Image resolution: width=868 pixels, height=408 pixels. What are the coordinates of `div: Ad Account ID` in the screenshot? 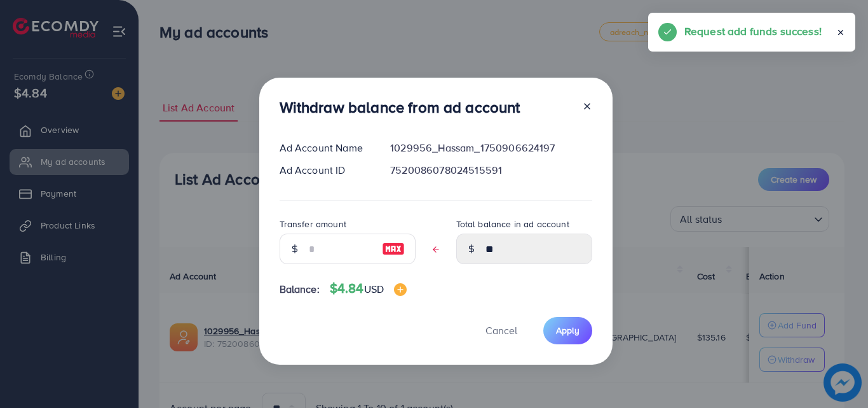 It's located at (325, 170).